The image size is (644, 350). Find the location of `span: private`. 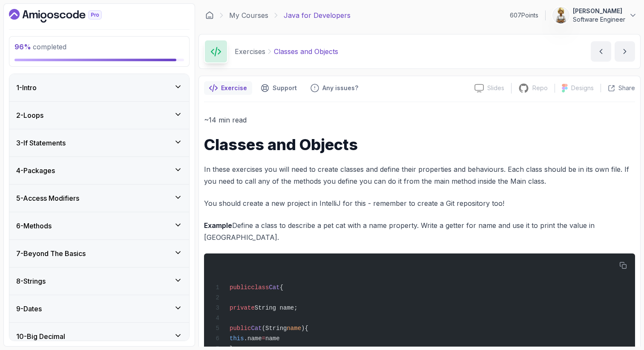

span: private is located at coordinates (242, 308).